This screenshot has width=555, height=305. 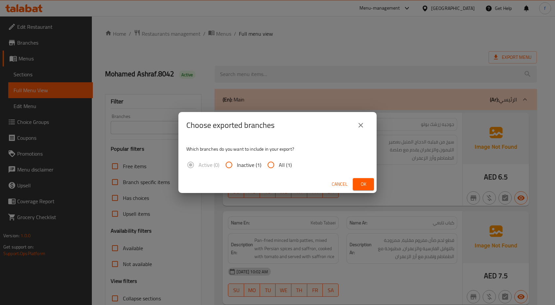 I want to click on button: Cancel, so click(x=340, y=184).